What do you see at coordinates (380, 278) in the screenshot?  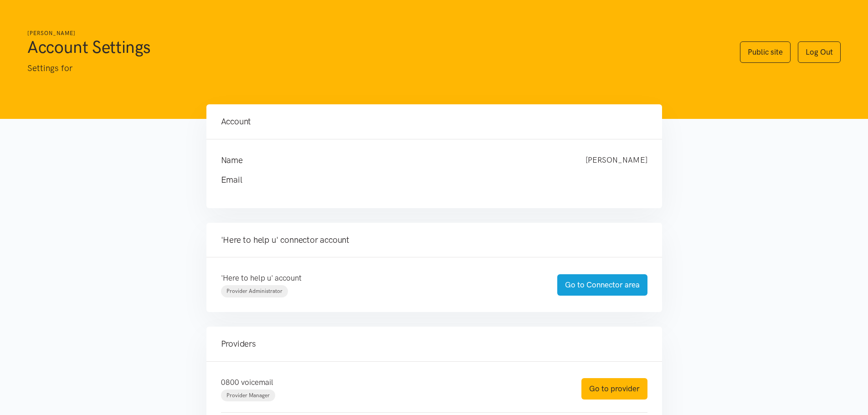 I see `p: 'Here to help u' account` at bounding box center [380, 278].